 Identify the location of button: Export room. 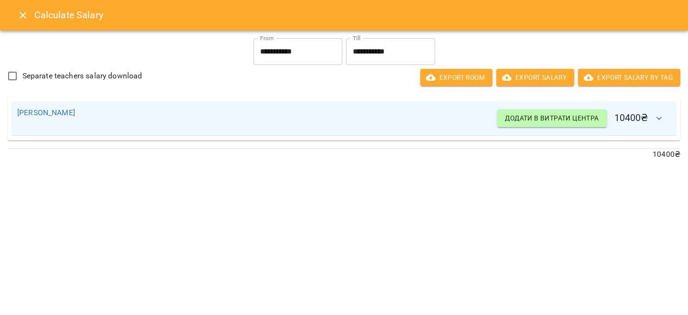
(456, 77).